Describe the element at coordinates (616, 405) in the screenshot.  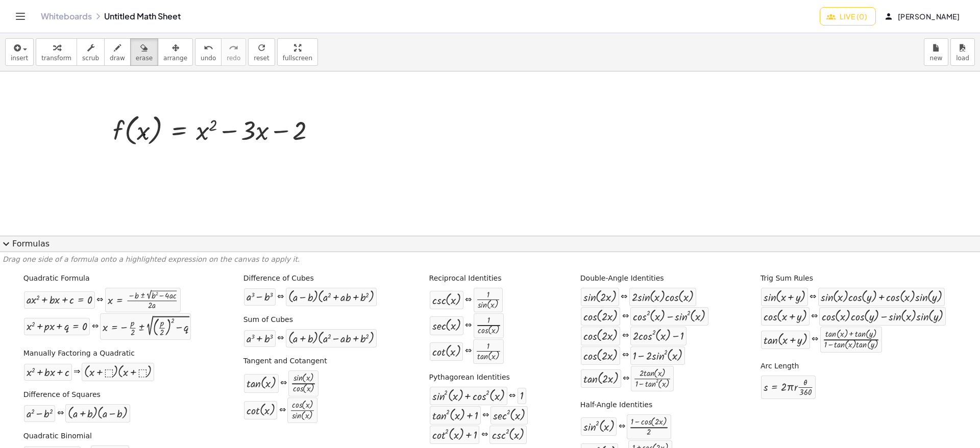
I see `label: Half-Angle Identities` at that location.